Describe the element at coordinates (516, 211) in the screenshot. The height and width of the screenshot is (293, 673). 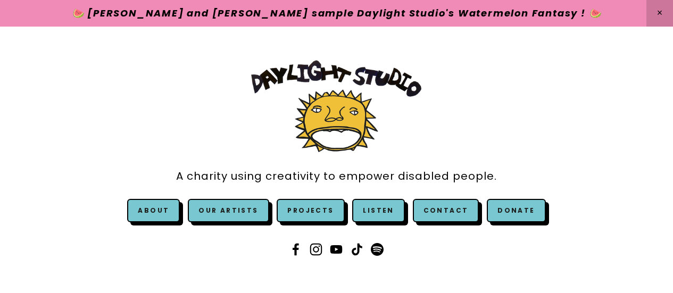
I see `a: Donate` at that location.